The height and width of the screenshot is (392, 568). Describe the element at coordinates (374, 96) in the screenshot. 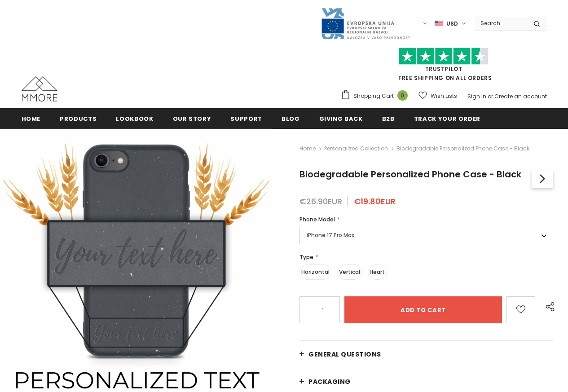

I see `span: Shopping Cart` at that location.